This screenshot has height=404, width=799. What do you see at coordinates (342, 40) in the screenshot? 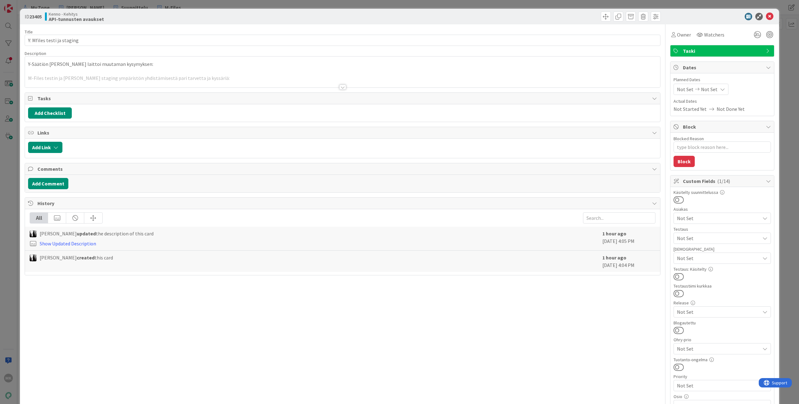
I see `input: type card name here...` at bounding box center [342, 40].